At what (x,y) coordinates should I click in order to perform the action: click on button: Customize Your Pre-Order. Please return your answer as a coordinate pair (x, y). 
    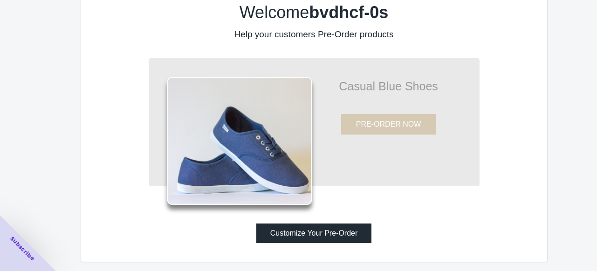
    Looking at the image, I should click on (314, 233).